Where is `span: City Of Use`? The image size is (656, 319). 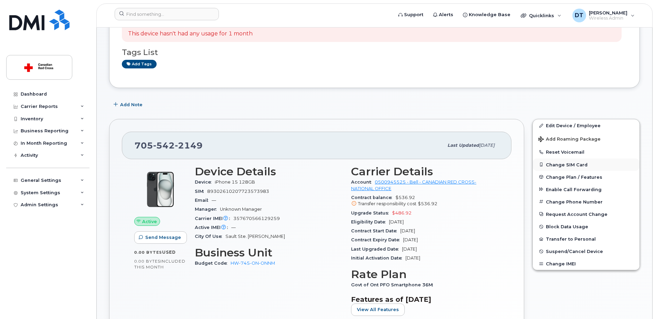
span: City Of Use is located at coordinates (210, 236).